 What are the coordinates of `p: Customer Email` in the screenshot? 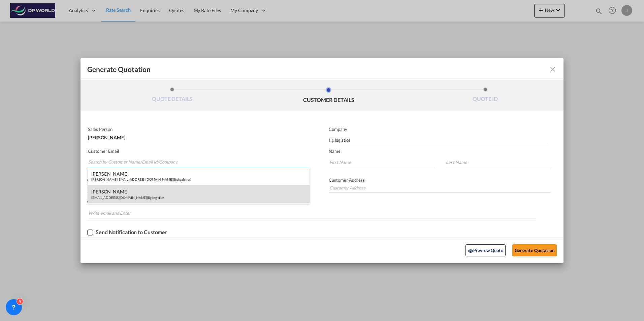 It's located at (198, 151).